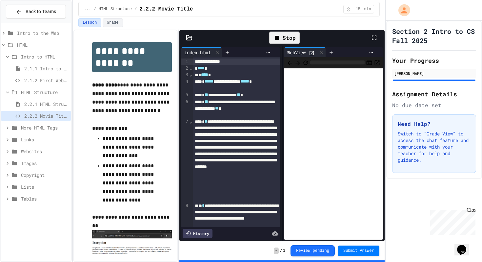 This screenshot has height=262, width=482. What do you see at coordinates (435, 94) in the screenshot?
I see `h2: Assignment Details` at bounding box center [435, 94].